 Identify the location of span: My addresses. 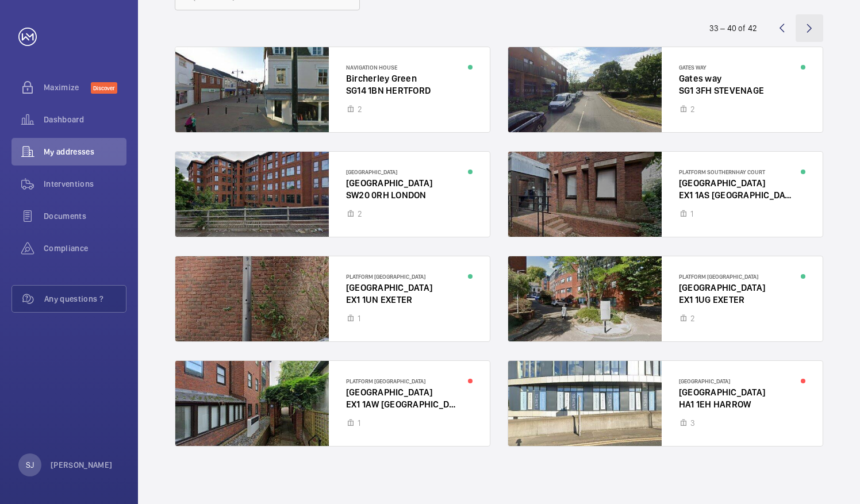
(85, 152).